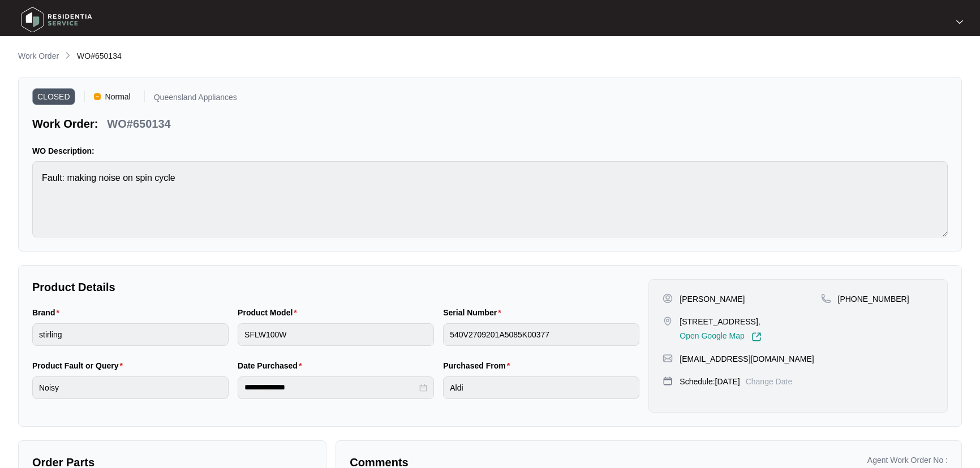 The height and width of the screenshot is (468, 980). I want to click on p: Change Date, so click(769, 382).